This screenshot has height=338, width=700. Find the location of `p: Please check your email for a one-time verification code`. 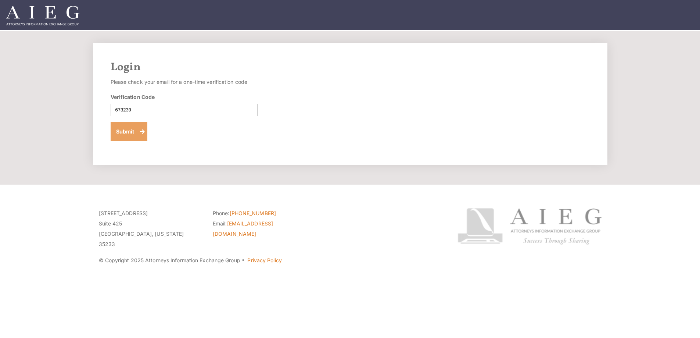

p: Please check your email for a one-time verification code is located at coordinates (184, 82).